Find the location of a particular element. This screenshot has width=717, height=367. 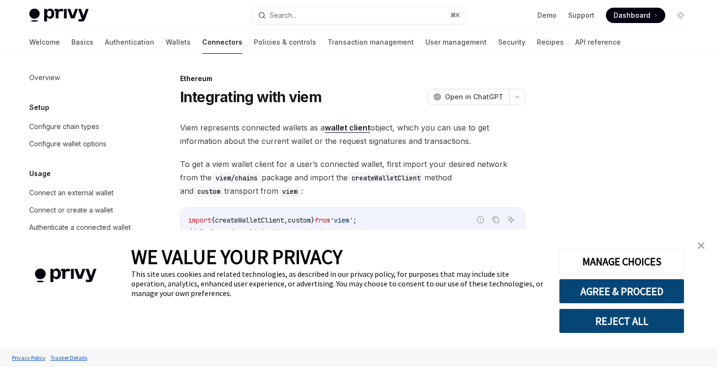

a: Privacy Policy is located at coordinates (29, 357).